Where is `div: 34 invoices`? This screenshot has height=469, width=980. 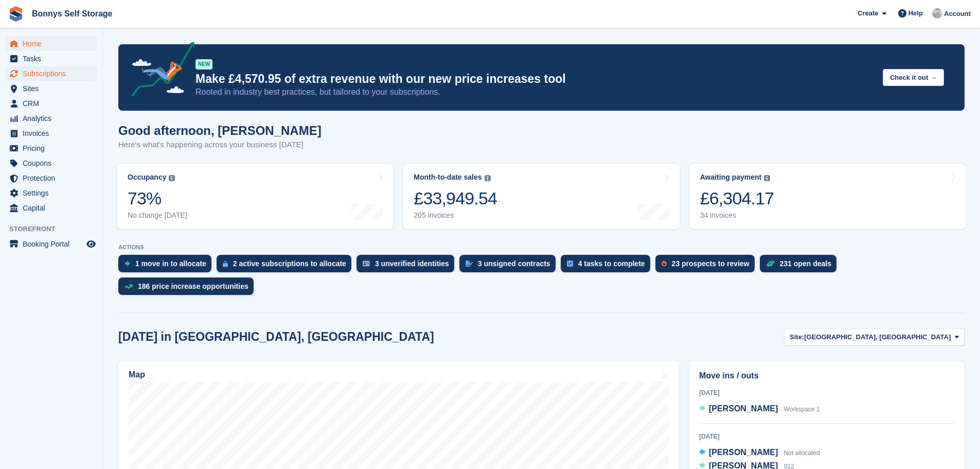
div: 34 invoices is located at coordinates (737, 215).